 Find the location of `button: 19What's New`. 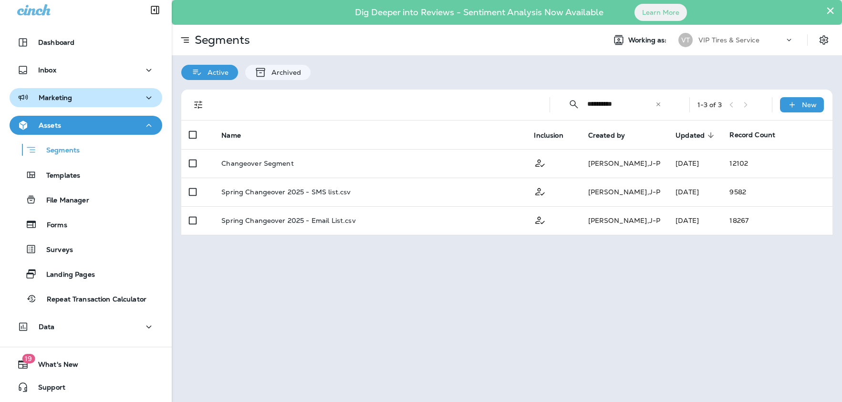

button: 19What's New is located at coordinates (86, 365).